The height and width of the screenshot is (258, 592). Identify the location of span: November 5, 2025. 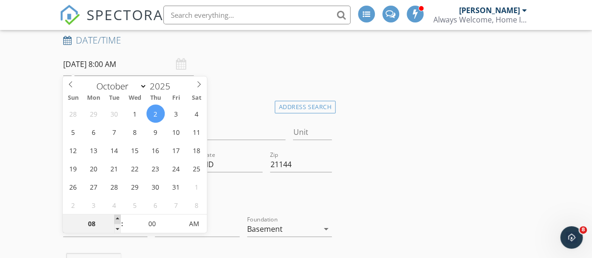
(135, 204).